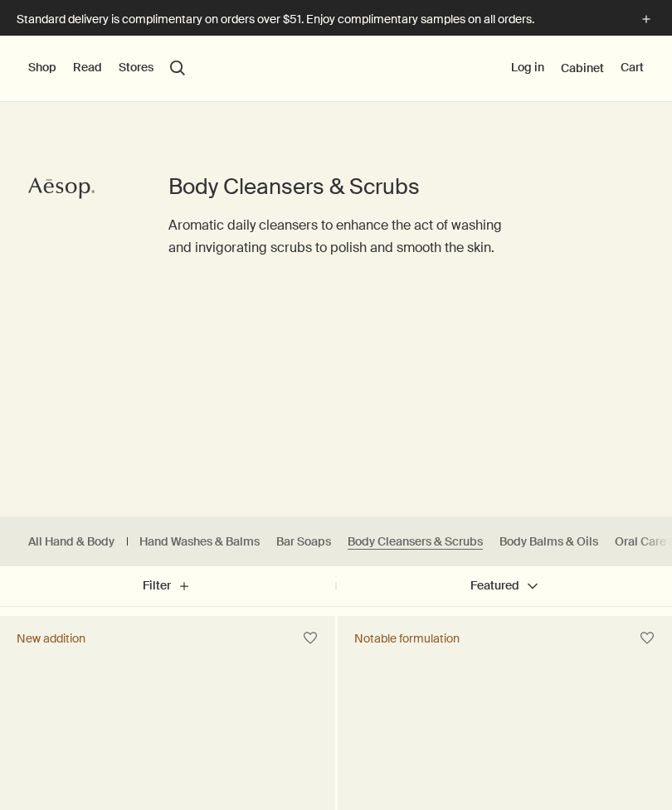 Image resolution: width=672 pixels, height=810 pixels. What do you see at coordinates (577, 69) in the screenshot?
I see `nav: supplementary` at bounding box center [577, 69].